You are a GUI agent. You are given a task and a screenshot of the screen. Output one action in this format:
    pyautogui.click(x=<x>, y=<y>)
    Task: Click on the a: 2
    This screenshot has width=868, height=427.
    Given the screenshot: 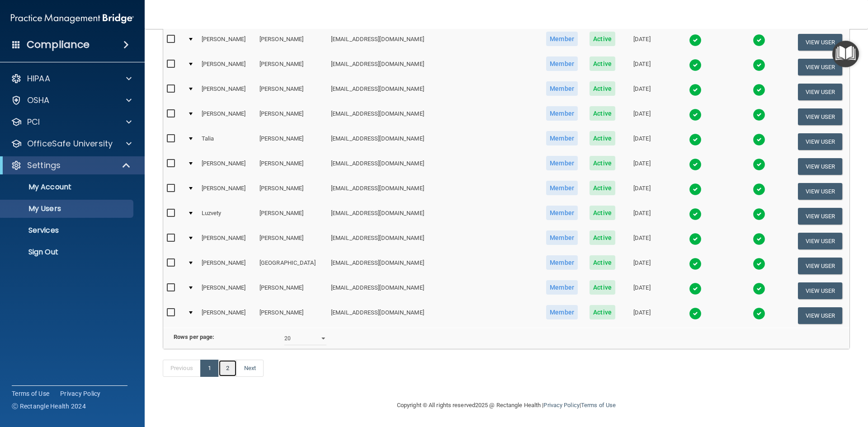 What is the action you would take?
    pyautogui.click(x=227, y=368)
    